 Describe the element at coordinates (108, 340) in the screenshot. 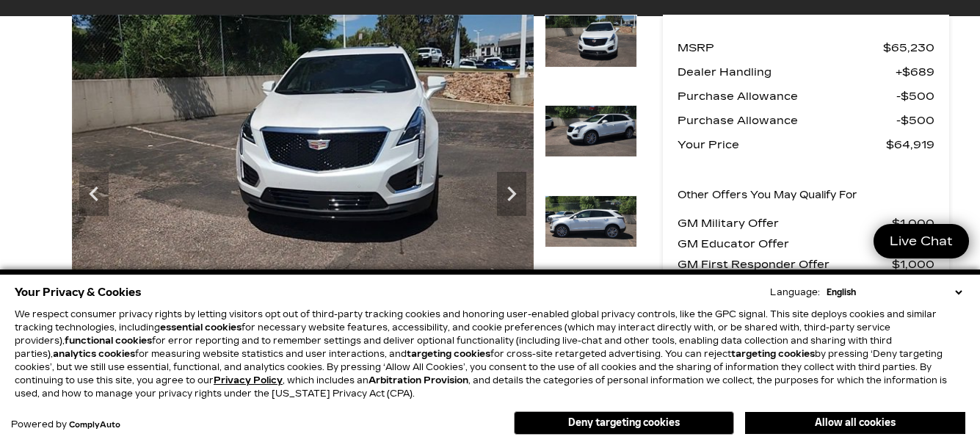

I see `strong: functional cookies` at that location.